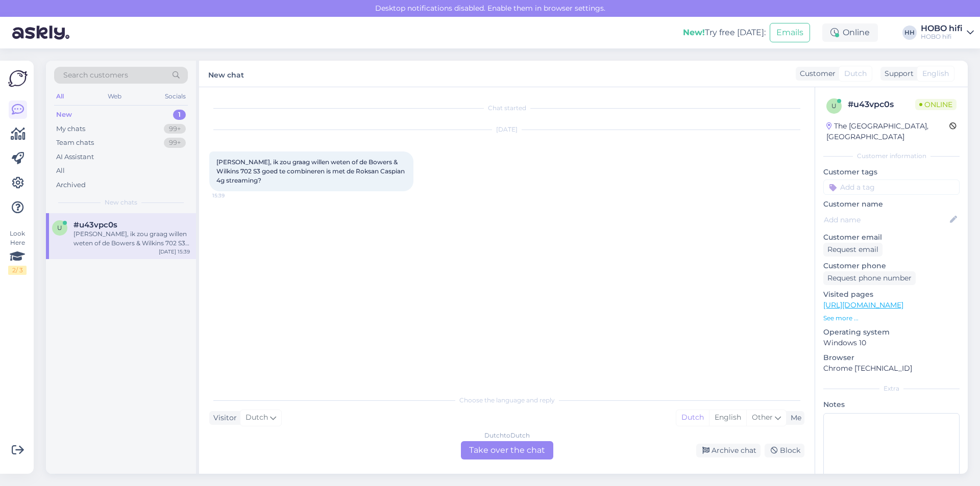  Describe the element at coordinates (762, 417) in the screenshot. I see `span: Other` at that location.